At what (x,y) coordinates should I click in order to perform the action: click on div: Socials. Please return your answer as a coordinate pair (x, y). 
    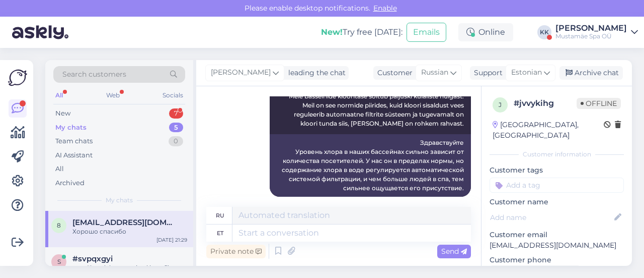
    Looking at the image, I should click on (172, 96).